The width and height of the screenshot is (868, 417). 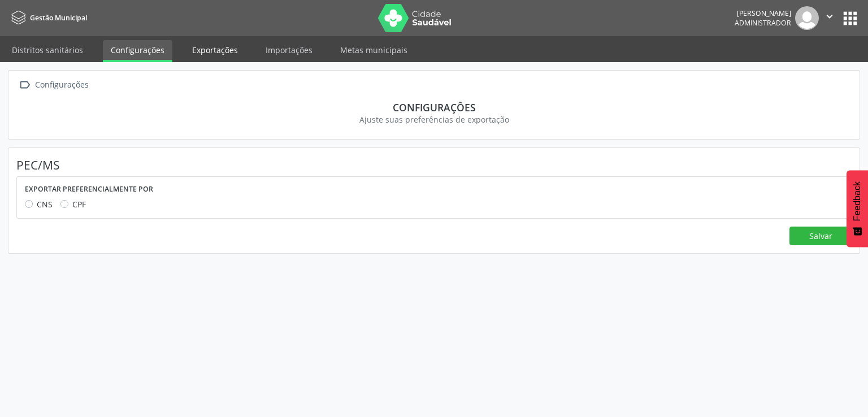 What do you see at coordinates (850, 18) in the screenshot?
I see `button: apps` at bounding box center [850, 18].